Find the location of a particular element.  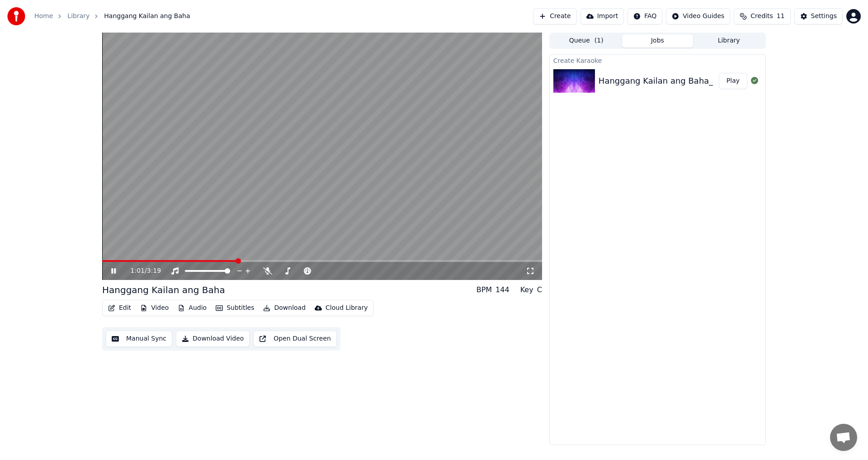

button: Queue is located at coordinates (587, 40).